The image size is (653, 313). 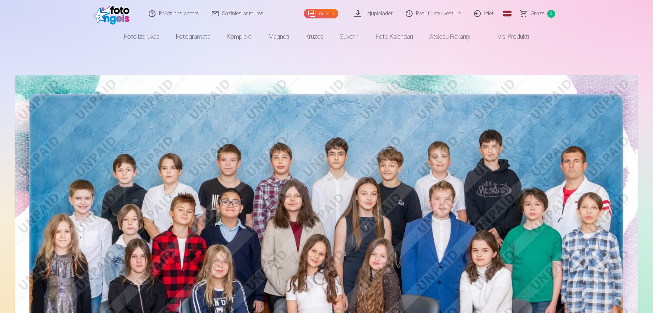 What do you see at coordinates (394, 37) in the screenshot?
I see `a: Foto kalendāri` at bounding box center [394, 37].